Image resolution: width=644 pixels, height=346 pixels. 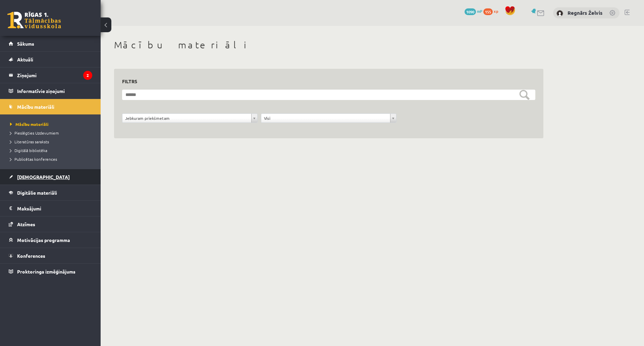 What do you see at coordinates (51, 208) in the screenshot?
I see `a: Maksājumi` at bounding box center [51, 208].